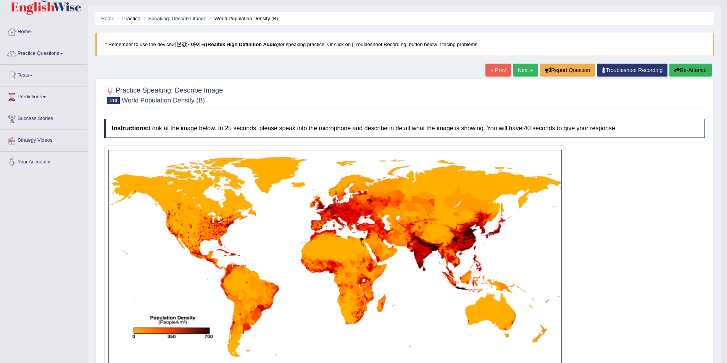 This screenshot has width=727, height=363. I want to click on li: World Population Density (B), so click(243, 18).